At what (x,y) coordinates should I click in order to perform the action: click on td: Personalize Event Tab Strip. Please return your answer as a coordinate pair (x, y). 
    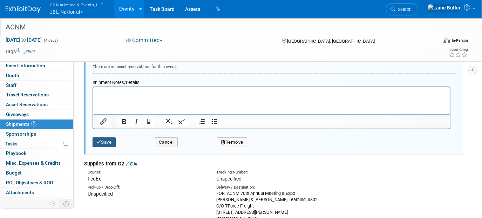
    Looking at the image, I should click on (53, 204).